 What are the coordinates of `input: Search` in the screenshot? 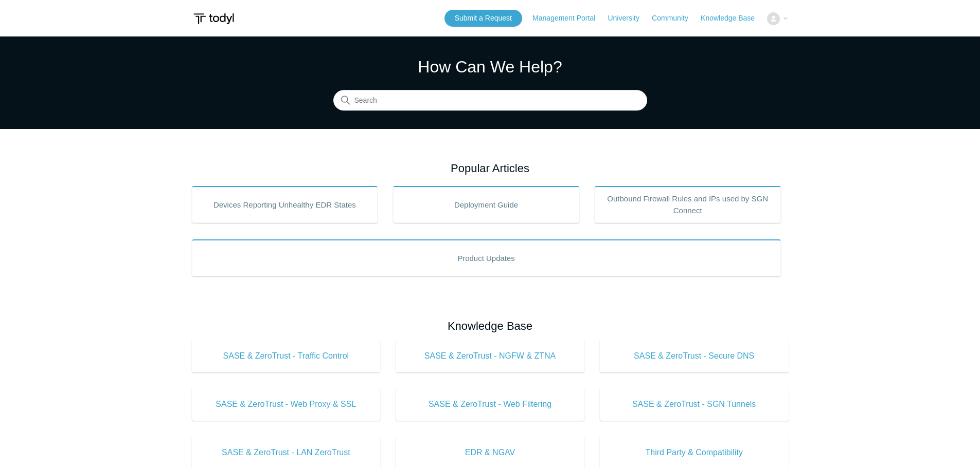 It's located at (490, 101).